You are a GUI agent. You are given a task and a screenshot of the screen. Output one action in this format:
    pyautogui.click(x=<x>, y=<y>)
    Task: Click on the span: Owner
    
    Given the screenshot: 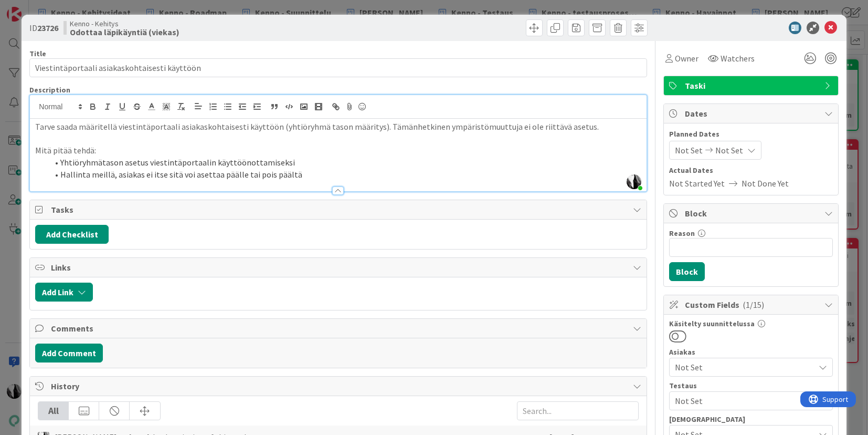 What is the action you would take?
    pyautogui.click(x=686, y=58)
    